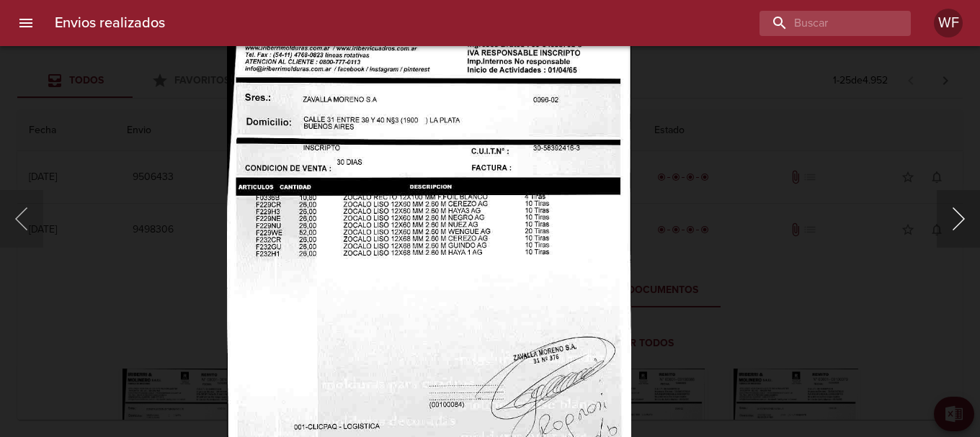  What do you see at coordinates (958, 218) in the screenshot?
I see `button: Siguiente` at bounding box center [958, 218].